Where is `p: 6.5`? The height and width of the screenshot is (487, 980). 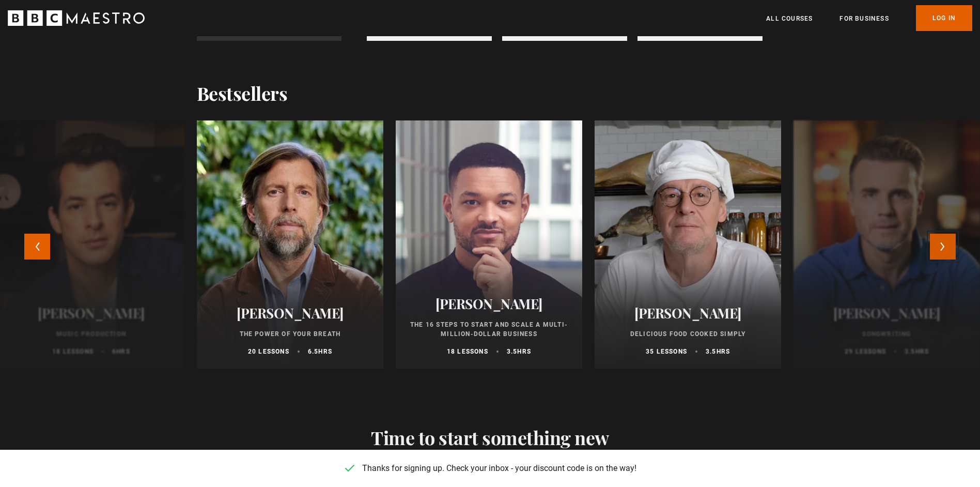
p: 6.5 is located at coordinates (320, 351).